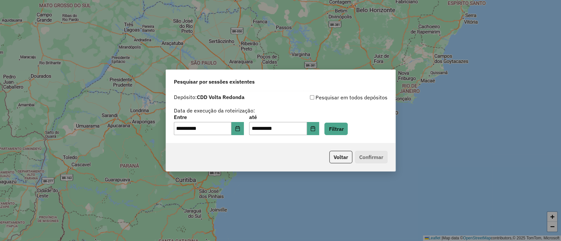 Image resolution: width=561 pixels, height=241 pixels. Describe the element at coordinates (284, 117) in the screenshot. I see `label: até` at that location.